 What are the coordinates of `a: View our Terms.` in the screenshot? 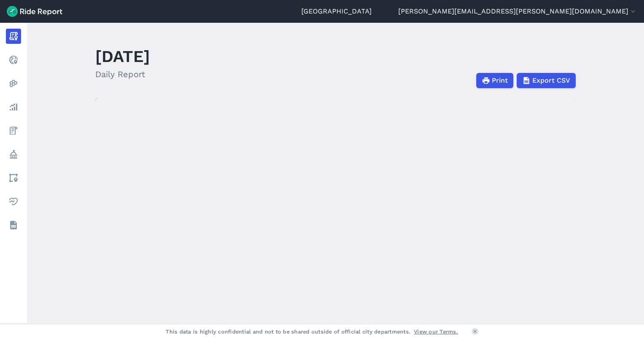 It's located at (436, 331).